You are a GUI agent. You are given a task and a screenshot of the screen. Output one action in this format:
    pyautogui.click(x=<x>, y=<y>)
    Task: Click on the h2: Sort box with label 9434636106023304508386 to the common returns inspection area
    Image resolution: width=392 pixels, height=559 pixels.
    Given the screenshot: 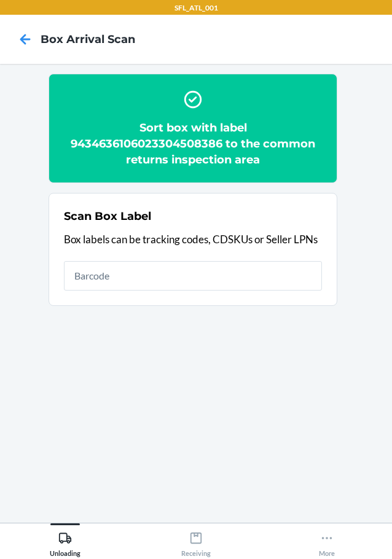 What is the action you would take?
    pyautogui.click(x=193, y=144)
    